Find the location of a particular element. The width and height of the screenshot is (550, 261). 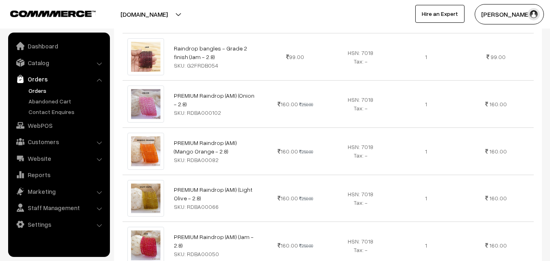

a: Marketing is located at coordinates (59, 192).